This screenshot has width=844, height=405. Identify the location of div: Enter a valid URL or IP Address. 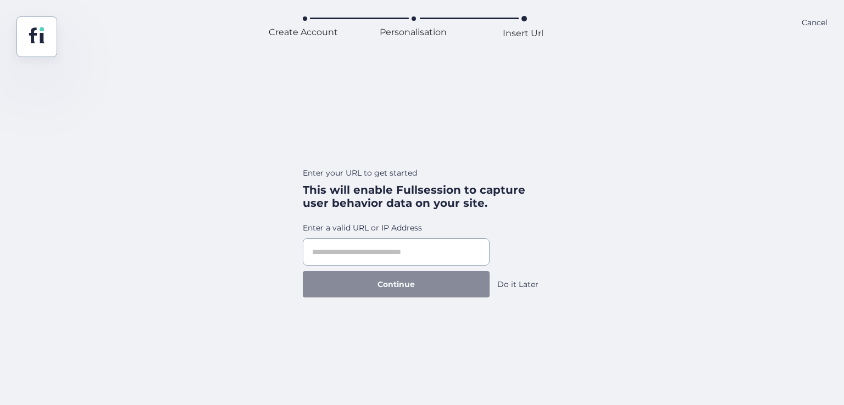
(396, 228).